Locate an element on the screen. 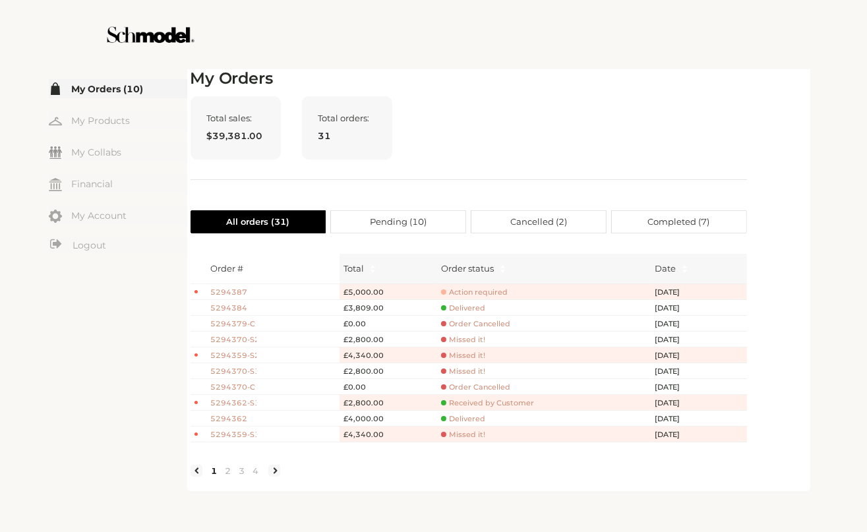 This screenshot has height=532, width=867. div: Menu is located at coordinates (118, 167).